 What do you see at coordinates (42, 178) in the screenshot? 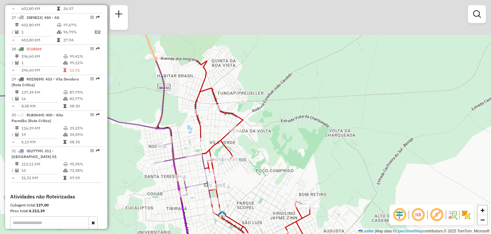
I see `td: 21,31 KM` at bounding box center [42, 178].